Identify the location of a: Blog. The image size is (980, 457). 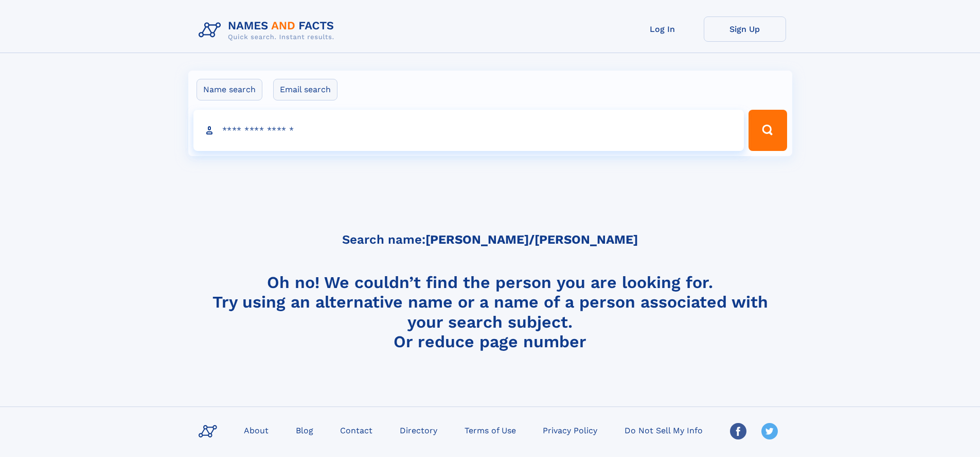
(305, 430).